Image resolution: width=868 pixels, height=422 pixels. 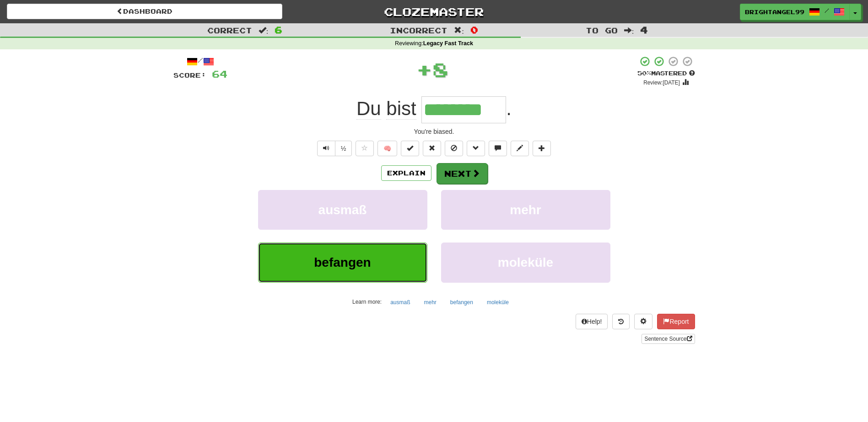 I want to click on span: 4, so click(x=644, y=30).